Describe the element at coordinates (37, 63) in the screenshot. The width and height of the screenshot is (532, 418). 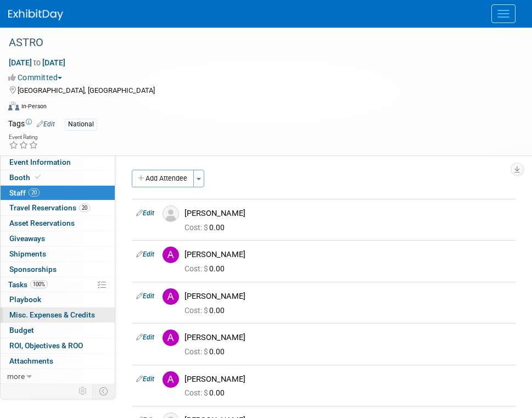
I see `span: to` at that location.